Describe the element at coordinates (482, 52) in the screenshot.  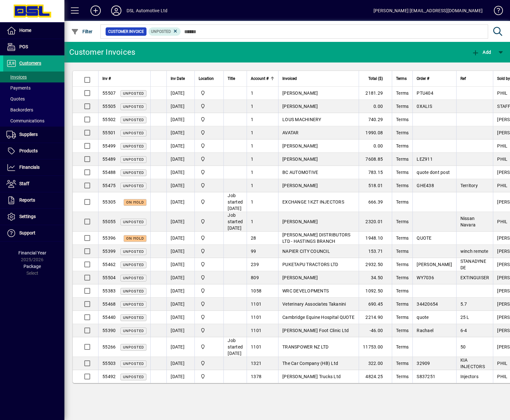
I see `span: Add` at that location.